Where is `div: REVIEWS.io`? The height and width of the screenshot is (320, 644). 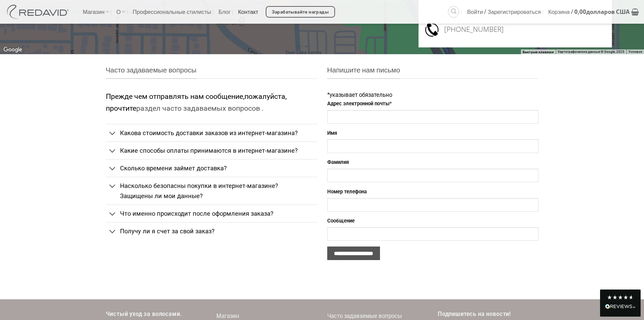 div: REVIEWS.io is located at coordinates (620, 307).